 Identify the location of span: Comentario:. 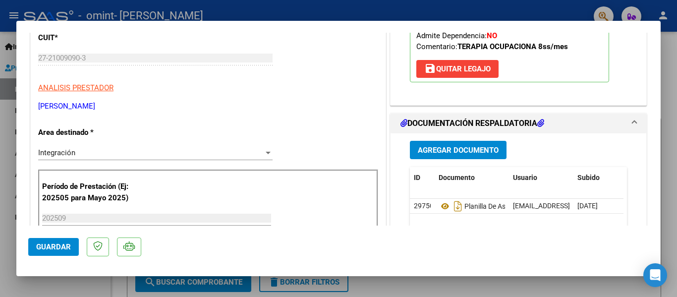
(492, 47).